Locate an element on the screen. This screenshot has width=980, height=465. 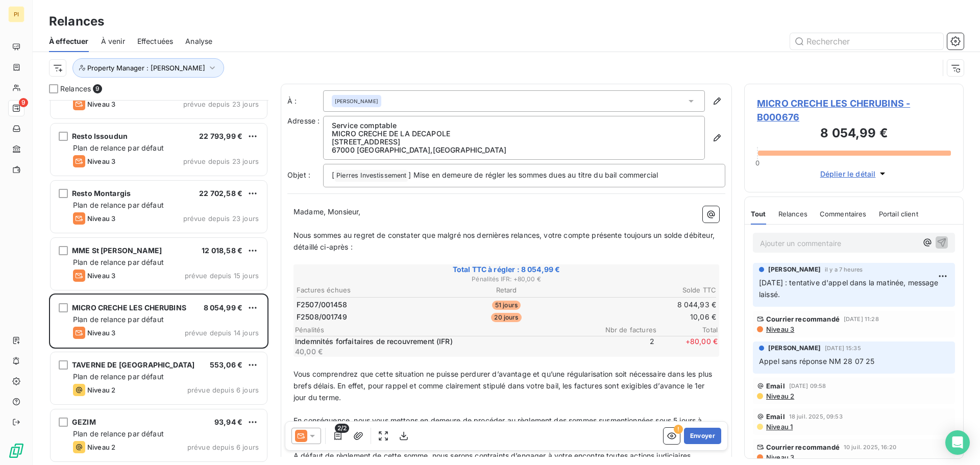
span: ] Mise en demeure de régler les sommes dues au titre du bail commercial is located at coordinates (533, 174).